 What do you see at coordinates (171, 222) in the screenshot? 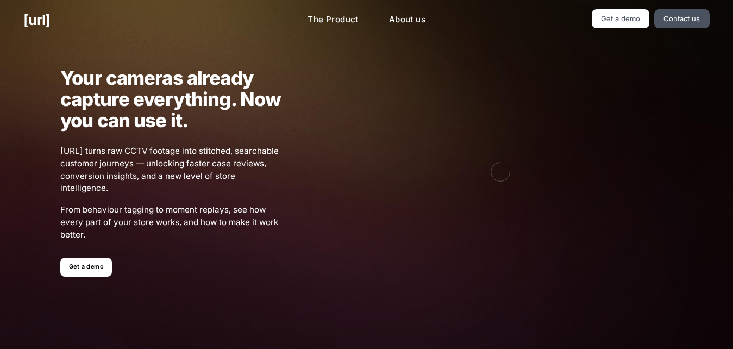
I see `span: From behaviour tagging to moment replays, see how every part of your store works, and how to make...` at bounding box center [171, 222].